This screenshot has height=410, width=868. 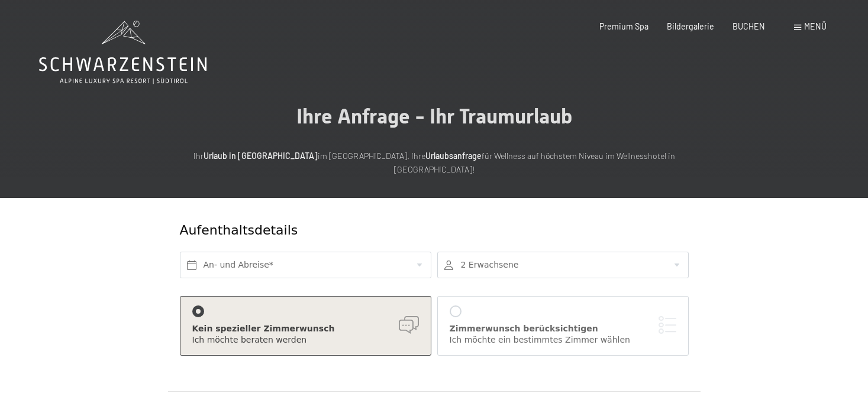 I want to click on a: BUCHEN, so click(x=748, y=26).